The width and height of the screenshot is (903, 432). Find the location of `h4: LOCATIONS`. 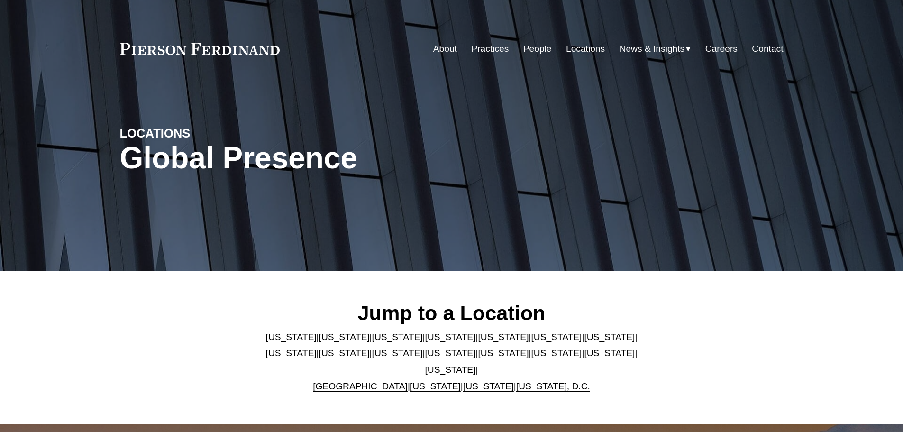

h4: LOCATIONS is located at coordinates (203, 133).